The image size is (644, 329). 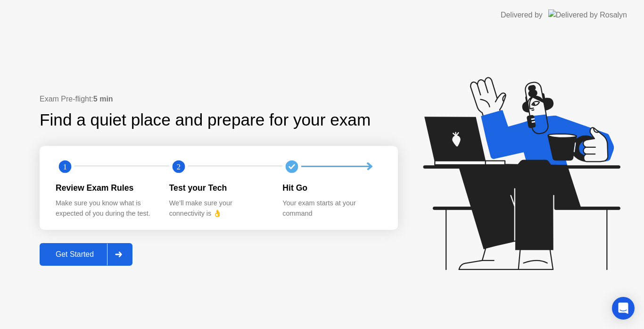 I want to click on img: Delivered by Rosalyn, so click(x=587, y=15).